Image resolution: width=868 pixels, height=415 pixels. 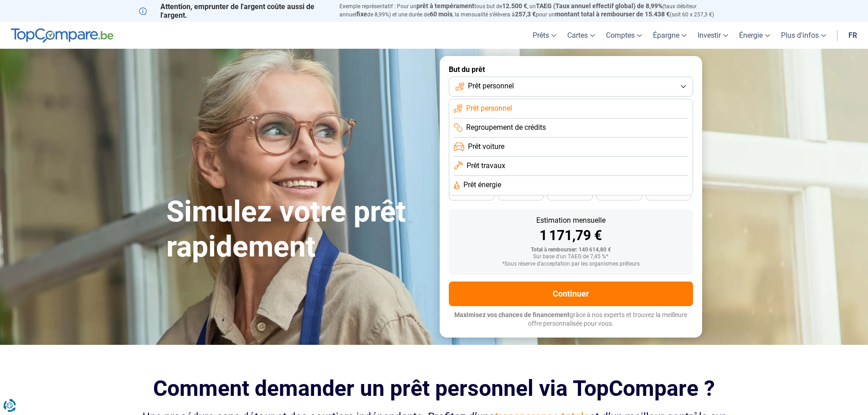 What do you see at coordinates (571, 294) in the screenshot?
I see `button: Continuer` at bounding box center [571, 294].